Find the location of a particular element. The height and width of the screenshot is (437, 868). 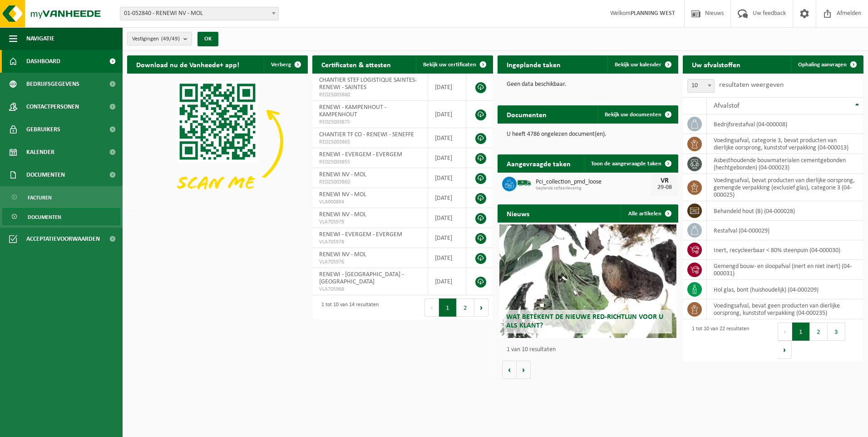

a: Wat betekent de nieuwe RED-richtlijn voor u als klant? is located at coordinates (588, 281).